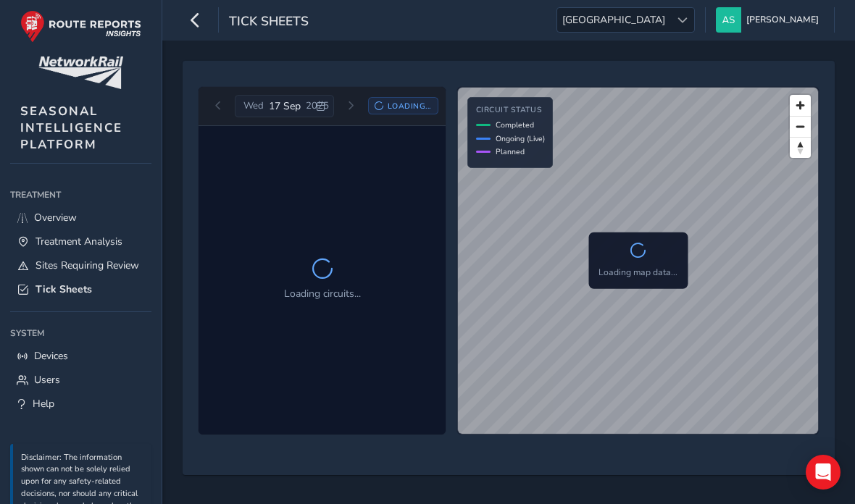 The height and width of the screenshot is (504, 855). I want to click on img: rr logo, so click(80, 26).